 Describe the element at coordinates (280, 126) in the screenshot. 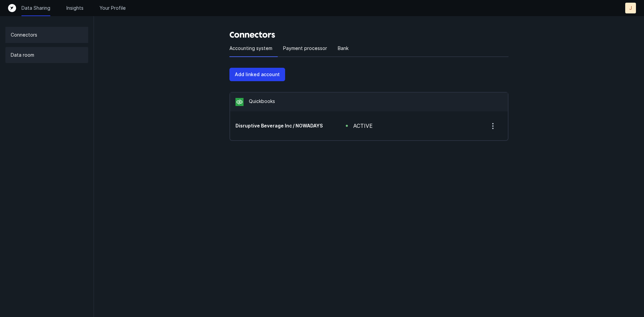

I see `div: account ending` at that location.